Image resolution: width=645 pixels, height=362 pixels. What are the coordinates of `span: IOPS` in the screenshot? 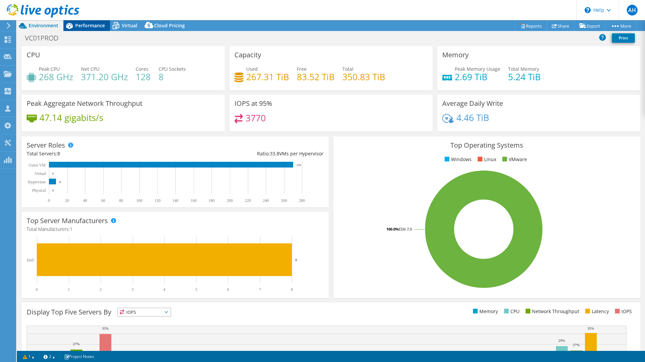 It's located at (144, 312).